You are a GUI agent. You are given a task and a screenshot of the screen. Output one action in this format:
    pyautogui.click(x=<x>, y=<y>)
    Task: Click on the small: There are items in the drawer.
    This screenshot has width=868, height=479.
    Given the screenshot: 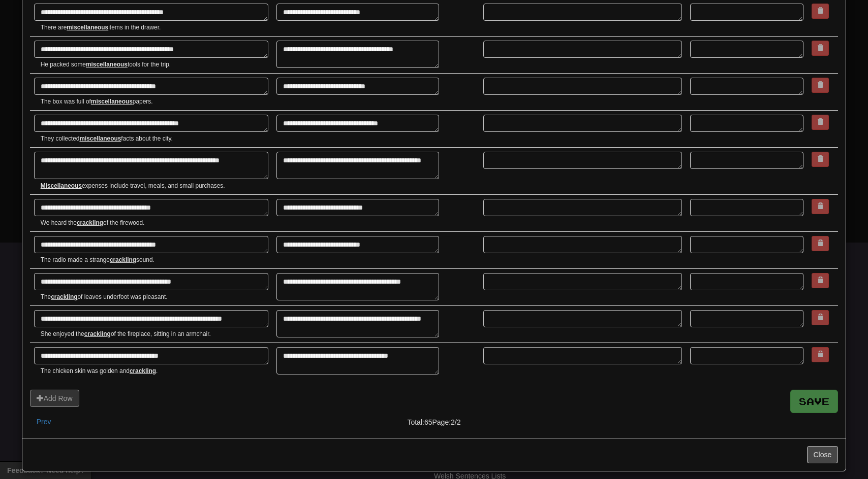 What is the action you would take?
    pyautogui.click(x=155, y=27)
    